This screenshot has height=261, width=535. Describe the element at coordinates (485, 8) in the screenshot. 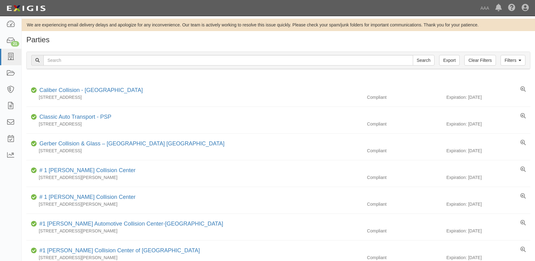

I see `a: AAA` at that location.